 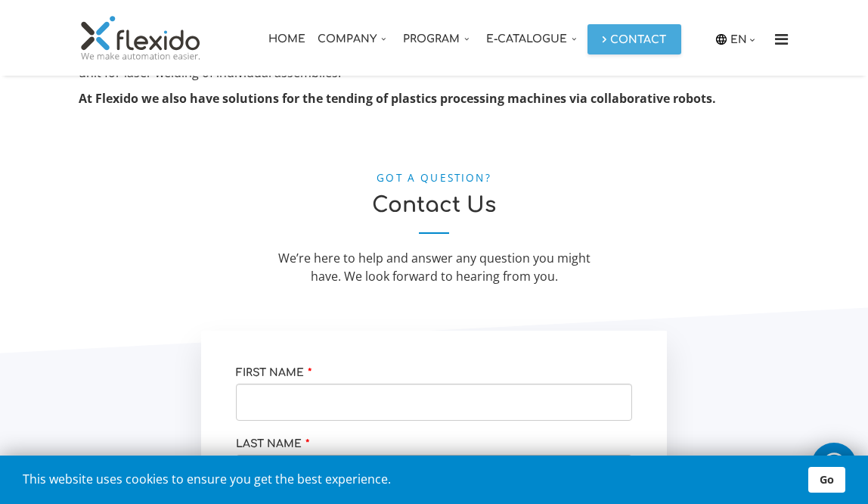 I want to click on label: First Name, so click(x=275, y=373).